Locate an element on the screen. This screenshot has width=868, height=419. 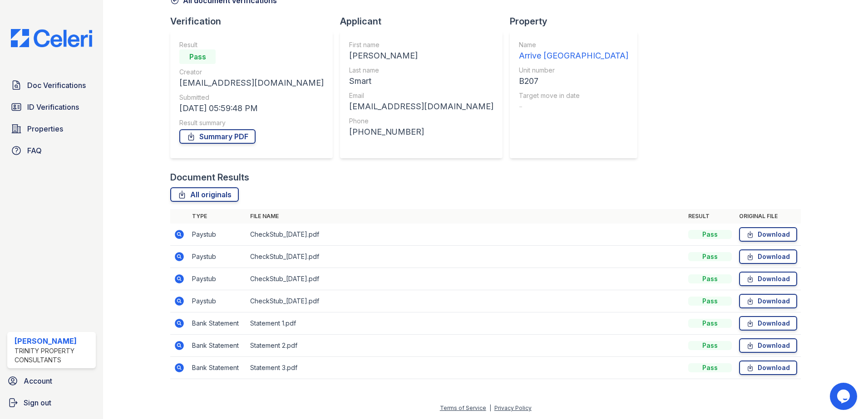
div: Result summary is located at coordinates (251, 123).